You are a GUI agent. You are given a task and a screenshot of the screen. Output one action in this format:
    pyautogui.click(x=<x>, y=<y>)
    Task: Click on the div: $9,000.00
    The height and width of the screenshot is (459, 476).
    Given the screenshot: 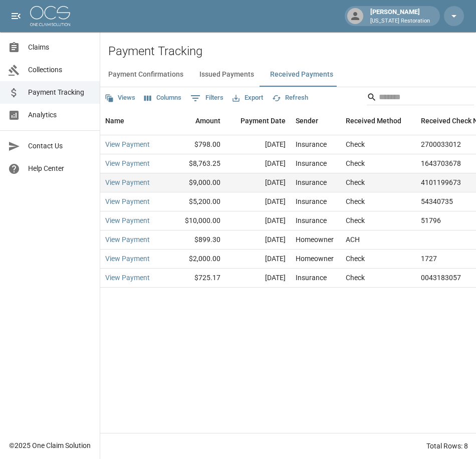 What is the action you would take?
    pyautogui.click(x=193, y=183)
    